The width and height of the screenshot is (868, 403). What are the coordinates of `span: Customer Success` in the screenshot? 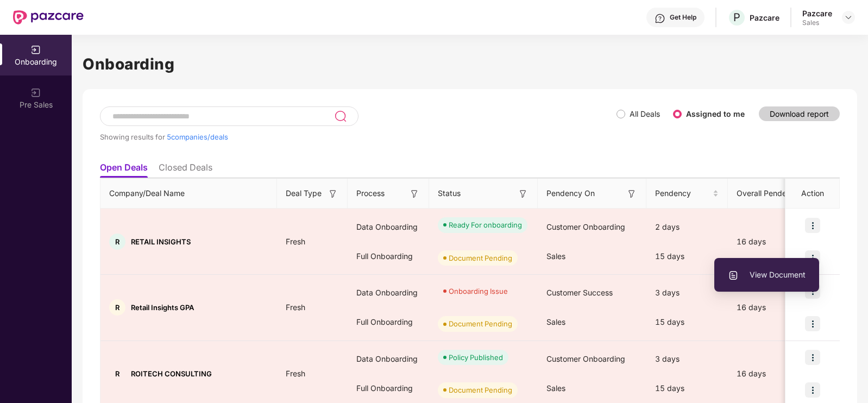 It's located at (579, 292).